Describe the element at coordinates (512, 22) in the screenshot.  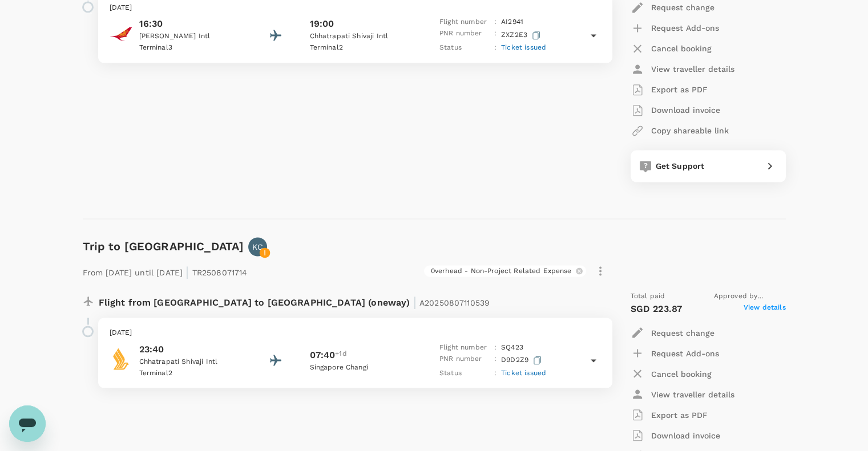
I see `p: AI 2941` at that location.